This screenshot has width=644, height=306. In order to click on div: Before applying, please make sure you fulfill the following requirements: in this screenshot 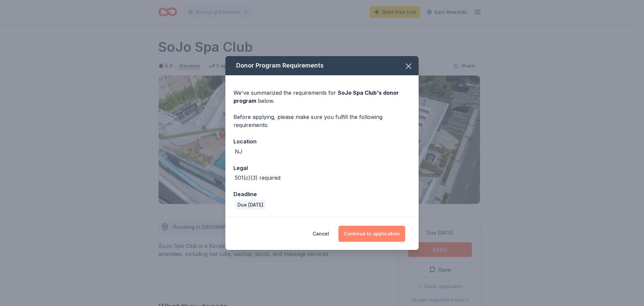, I will do `click(322, 121)`.